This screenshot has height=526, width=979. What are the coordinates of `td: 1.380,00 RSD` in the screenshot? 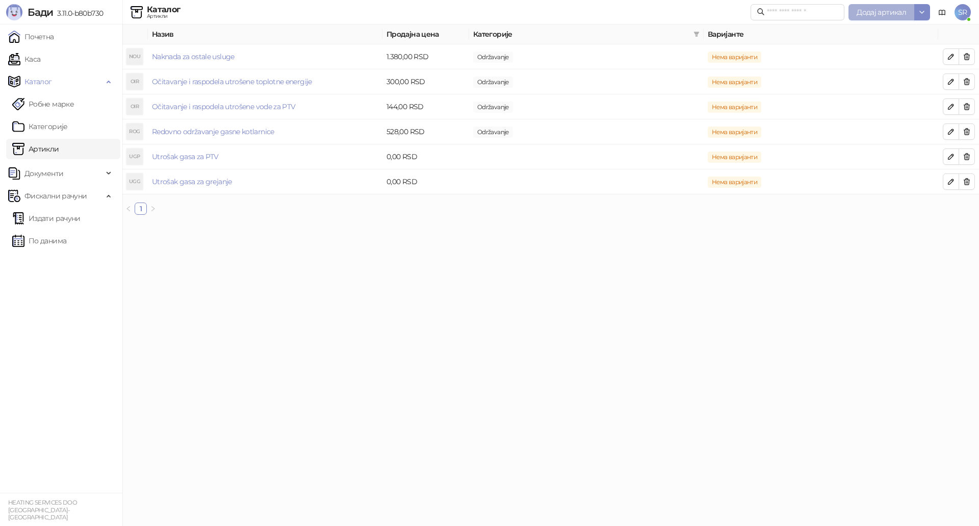 It's located at (426, 57).